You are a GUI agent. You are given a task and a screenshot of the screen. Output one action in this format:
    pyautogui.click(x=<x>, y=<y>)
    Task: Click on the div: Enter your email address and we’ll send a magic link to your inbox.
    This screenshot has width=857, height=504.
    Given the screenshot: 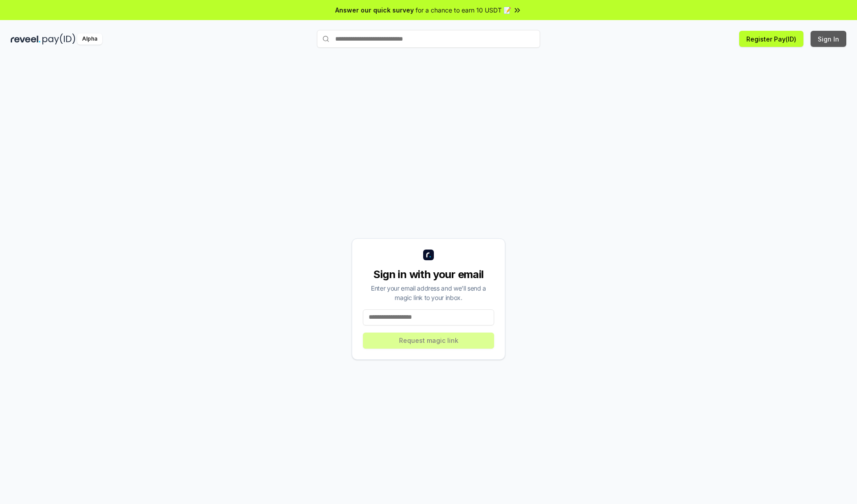 What is the action you would take?
    pyautogui.click(x=428, y=293)
    